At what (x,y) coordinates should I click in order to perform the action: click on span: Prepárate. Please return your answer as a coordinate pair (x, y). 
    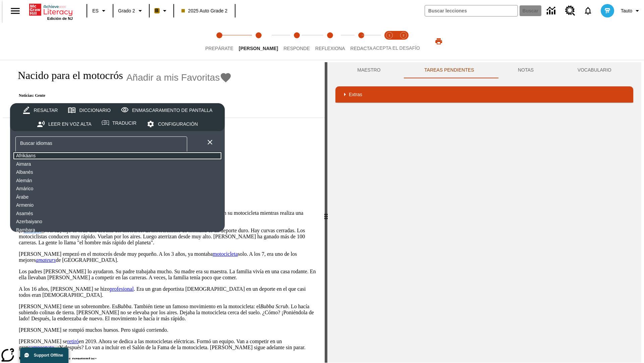
    Looking at the image, I should click on (219, 49).